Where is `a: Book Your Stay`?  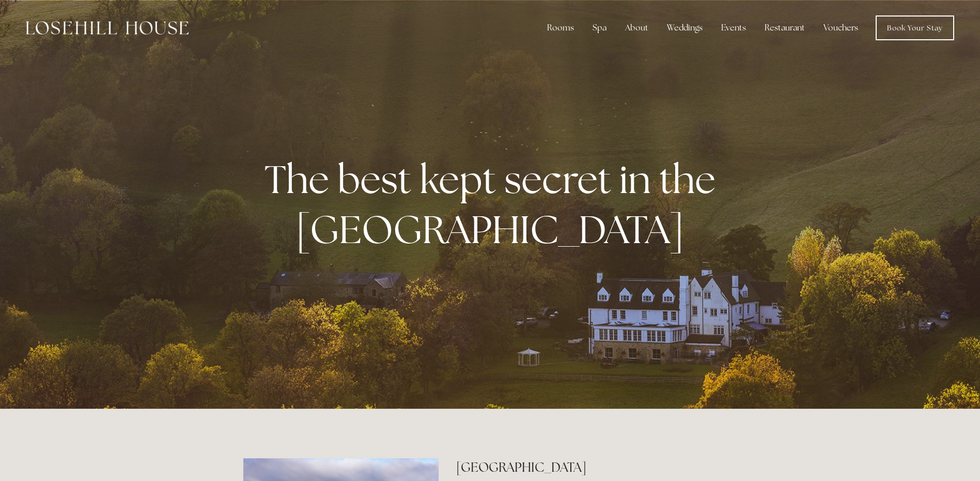
a: Book Your Stay is located at coordinates (915, 28).